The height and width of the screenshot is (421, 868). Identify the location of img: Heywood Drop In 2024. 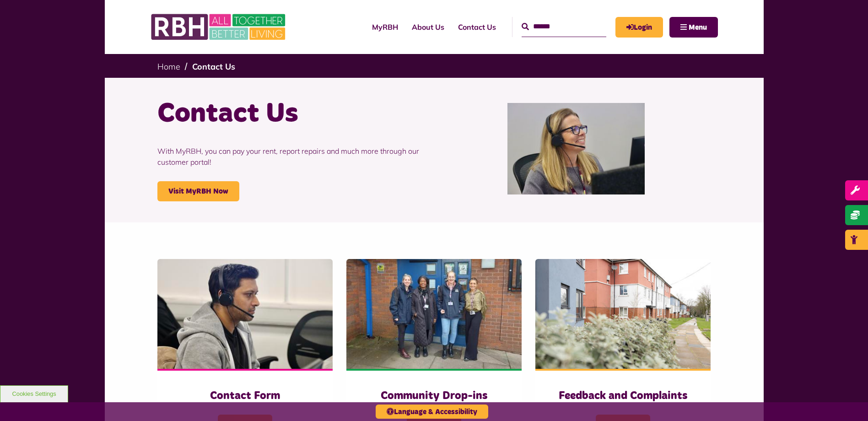
(434, 313).